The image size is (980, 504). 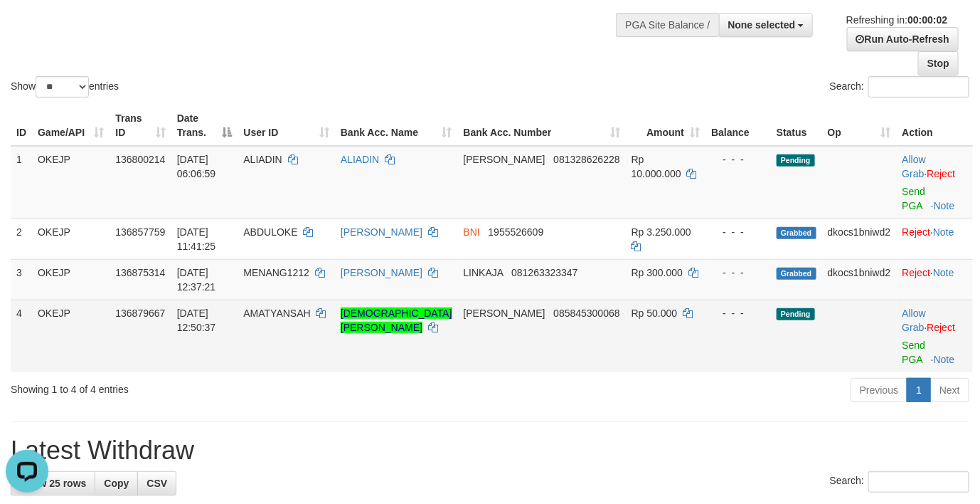 What do you see at coordinates (657, 273) in the screenshot?
I see `span: Rp 300.000` at bounding box center [657, 273].